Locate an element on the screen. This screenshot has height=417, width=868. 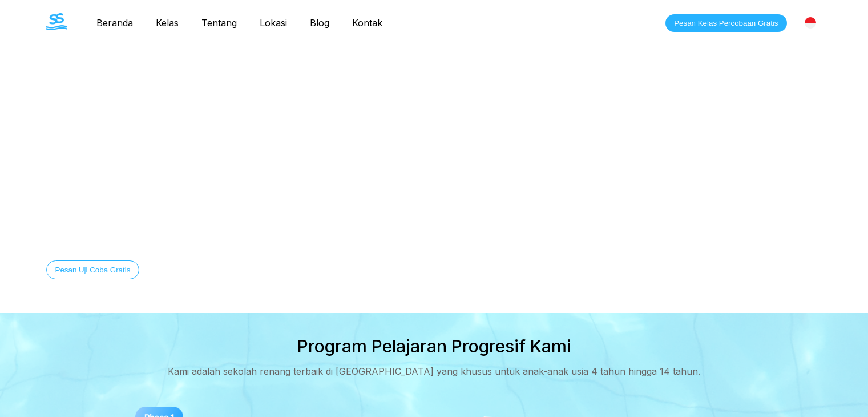
img: Indonesia is located at coordinates (810, 22).